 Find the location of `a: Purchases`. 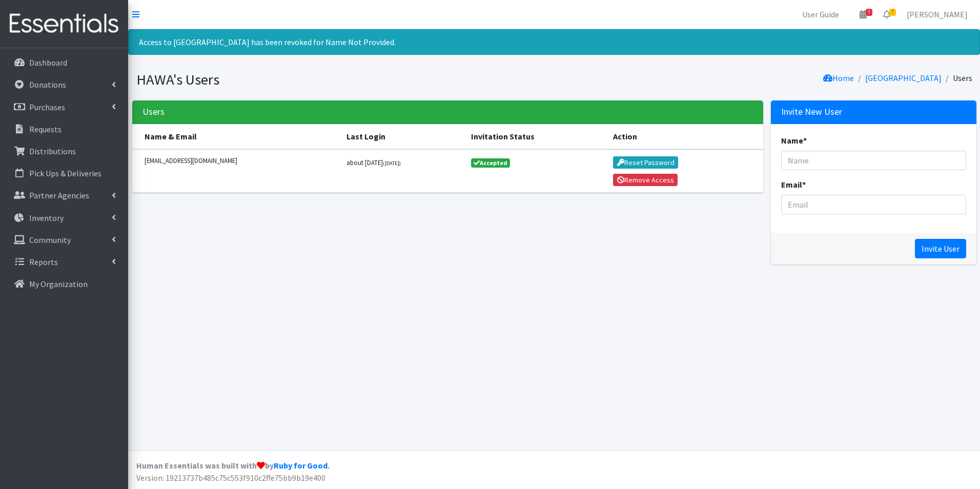

a: Purchases is located at coordinates (64, 107).